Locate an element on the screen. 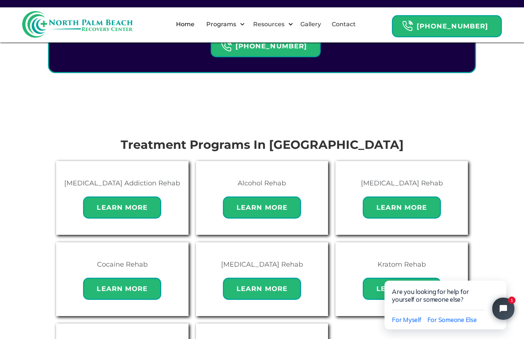  h4: Alcohol Rehab is located at coordinates (262, 183).